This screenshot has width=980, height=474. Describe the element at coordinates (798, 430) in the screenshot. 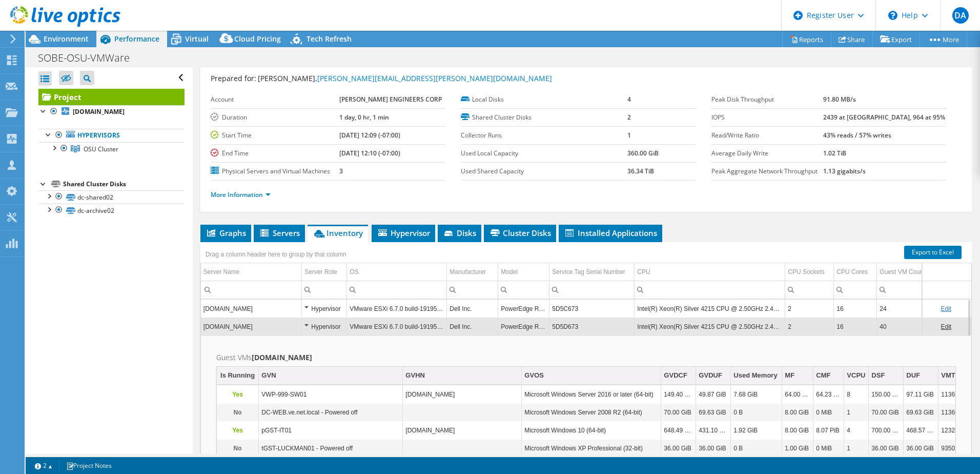

I see `td: Column MF, Value 8.00 GiB` at that location.